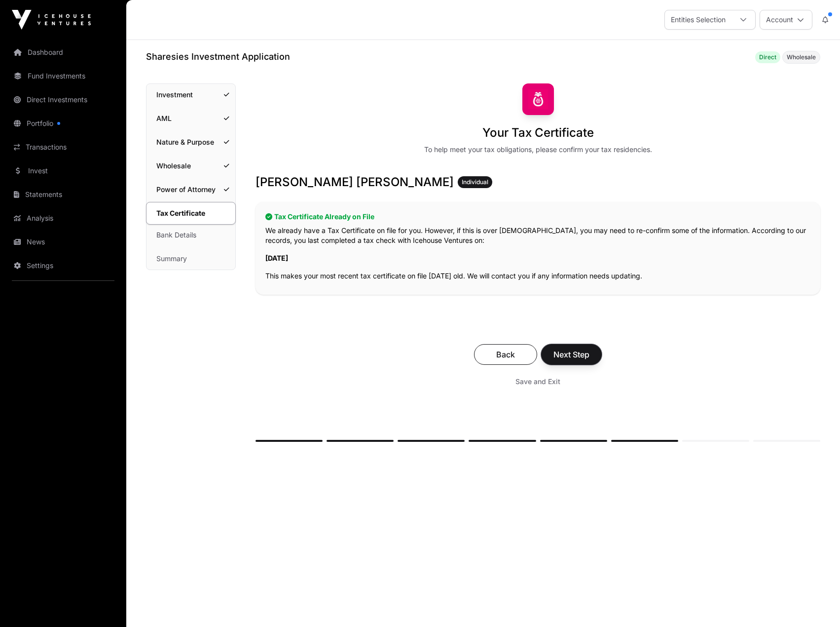 The width and height of the screenshot is (840, 627). Describe the element at coordinates (785, 20) in the screenshot. I see `button: Account` at that location.